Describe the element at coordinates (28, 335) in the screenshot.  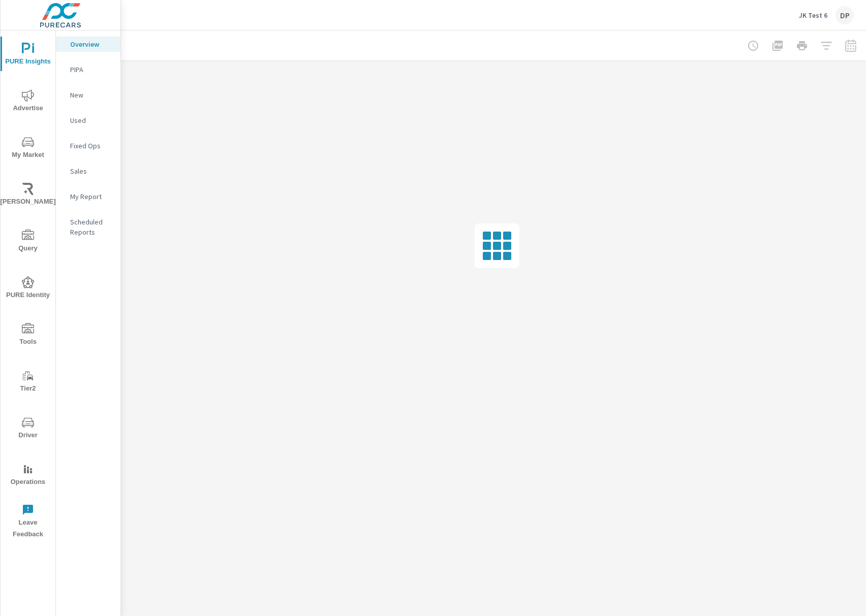
I see `span: Tools` at that location.